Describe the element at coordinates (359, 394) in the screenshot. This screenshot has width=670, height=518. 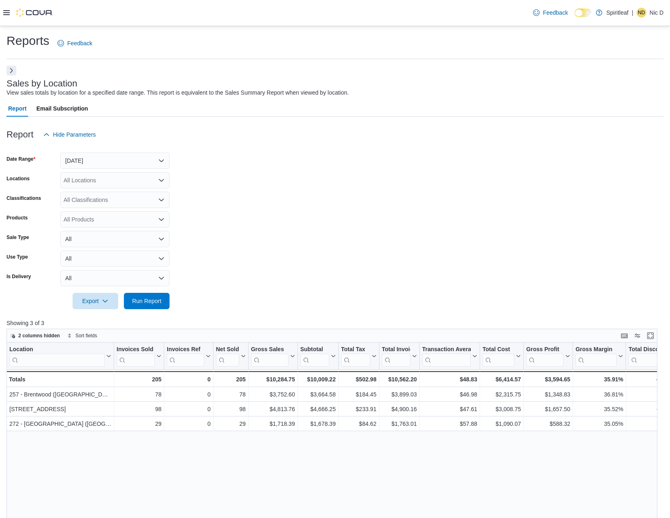
I see `div: $184.45` at that location.